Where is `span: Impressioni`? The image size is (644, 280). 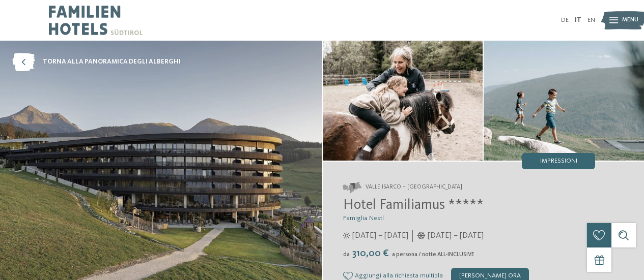 span: Impressioni is located at coordinates (558, 161).